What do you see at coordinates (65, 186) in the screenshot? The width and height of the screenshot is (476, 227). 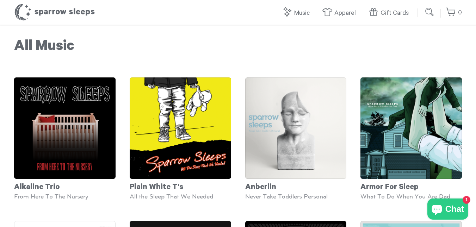 I see `div: Alkaline Trio` at bounding box center [65, 186].